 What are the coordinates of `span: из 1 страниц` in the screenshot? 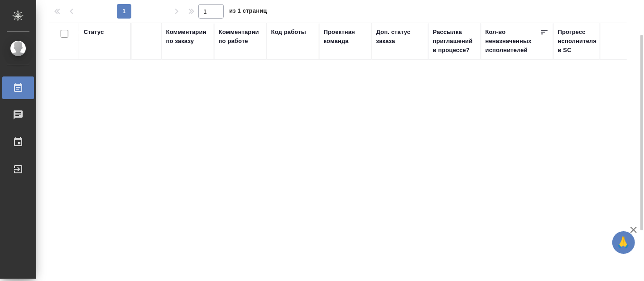 It's located at (248, 12).